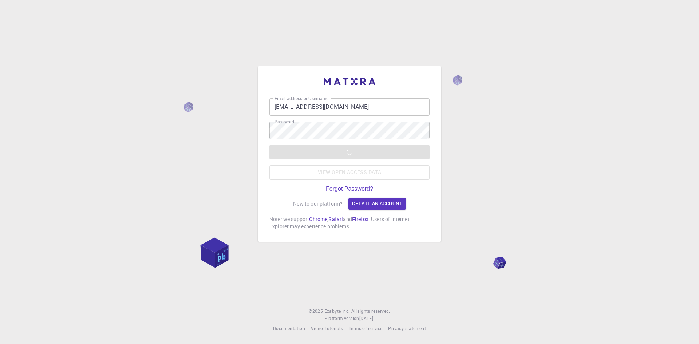 The width and height of the screenshot is (699, 344). Describe the element at coordinates (284, 122) in the screenshot. I see `label: Password` at that location.